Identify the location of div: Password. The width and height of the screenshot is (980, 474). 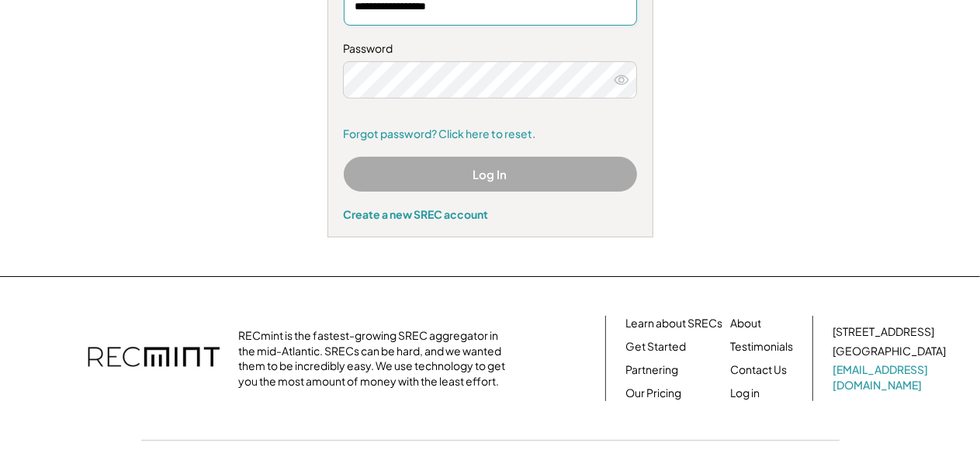
(490, 49).